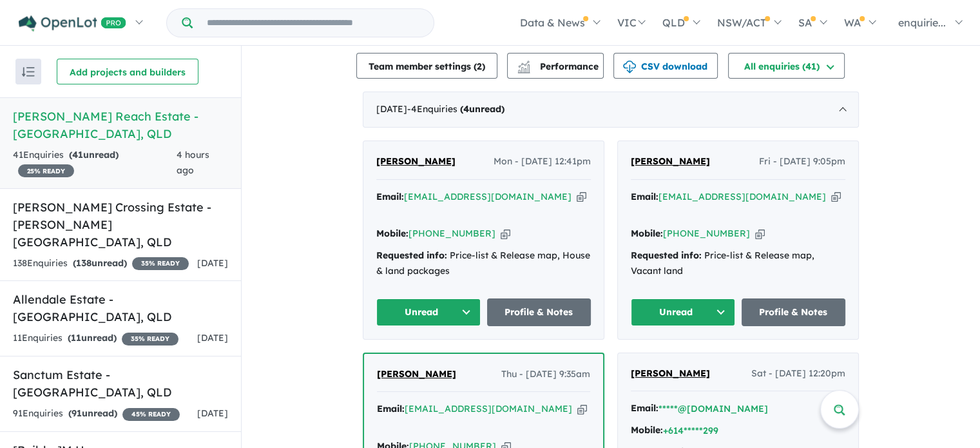  What do you see at coordinates (456, 109) in the screenshot?
I see `span: - 4 Enquir ies` at bounding box center [456, 109].